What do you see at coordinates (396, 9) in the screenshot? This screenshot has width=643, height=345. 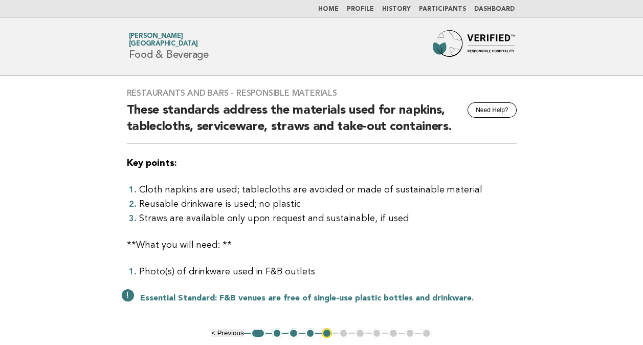 I see `a: History` at bounding box center [396, 9].